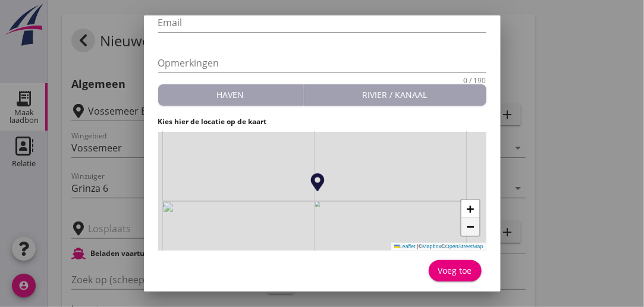 The image size is (644, 307). Describe the element at coordinates (470, 210) in the screenshot. I see `a: Zoom in` at that location.